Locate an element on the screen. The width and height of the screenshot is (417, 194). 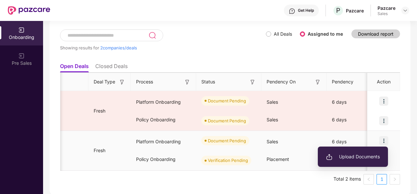
li: Closed Deals is located at coordinates (111, 67).